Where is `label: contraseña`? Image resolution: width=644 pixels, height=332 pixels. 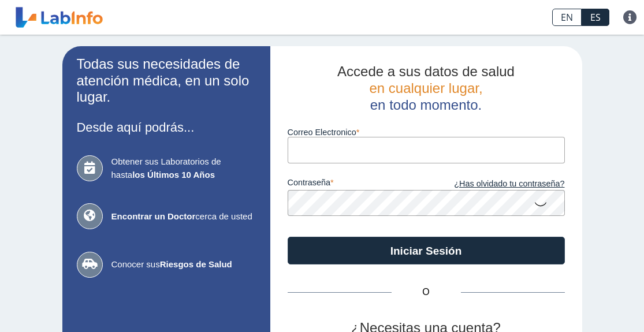 label: contraseña is located at coordinates (357, 184).